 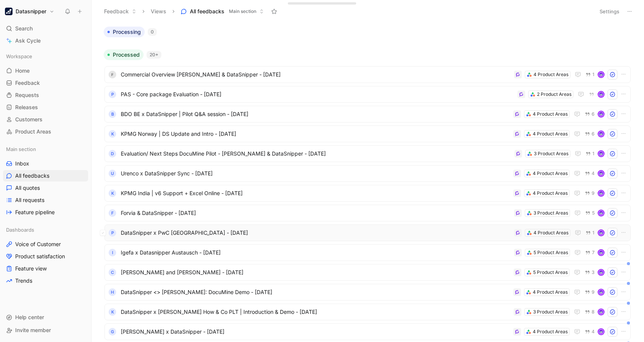 What do you see at coordinates (590, 312) in the screenshot?
I see `button: 8` at bounding box center [590, 312].